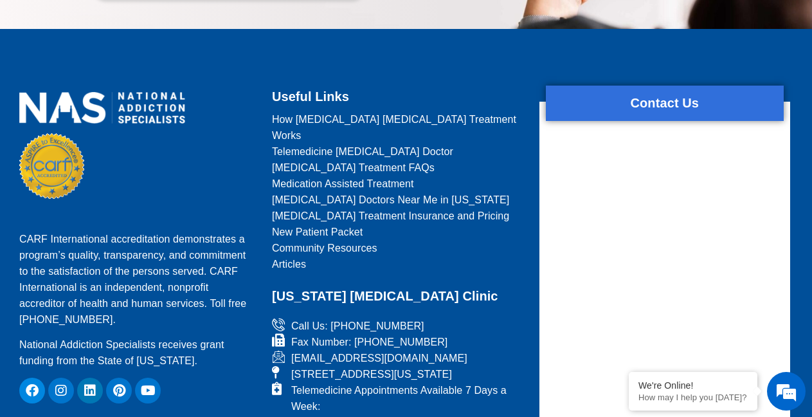 The height and width of the screenshot is (417, 812). Describe the element at coordinates (397, 248) in the screenshot. I see `a: Community Resources` at that location.